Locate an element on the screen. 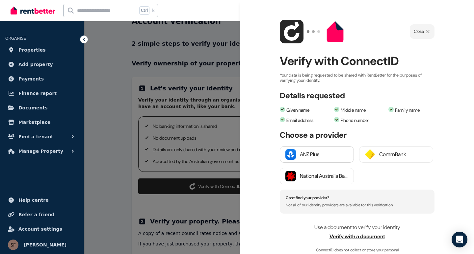  span: Verify with a document is located at coordinates (357, 237).